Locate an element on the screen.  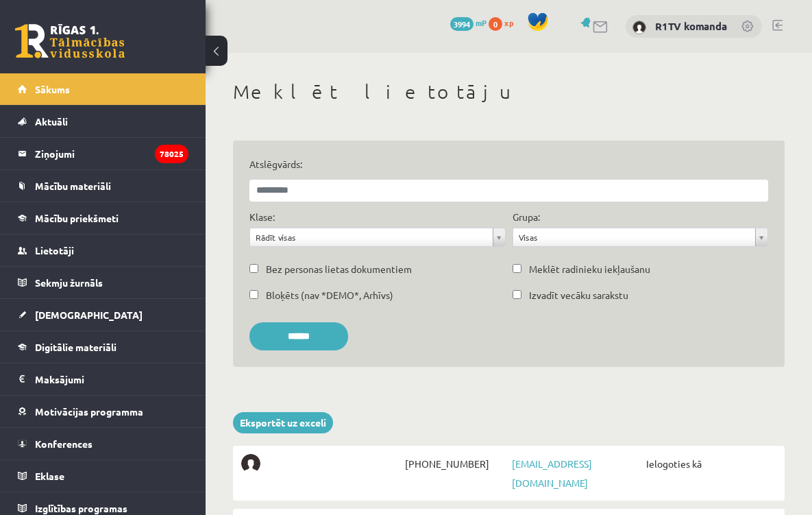
h1: Meklēt lietotāju is located at coordinates (509, 92).